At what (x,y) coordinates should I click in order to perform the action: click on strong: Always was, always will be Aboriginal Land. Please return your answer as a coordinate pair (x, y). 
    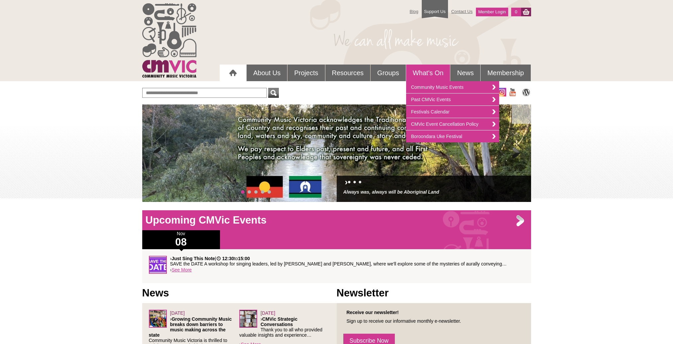
    Looking at the image, I should click on (391, 192).